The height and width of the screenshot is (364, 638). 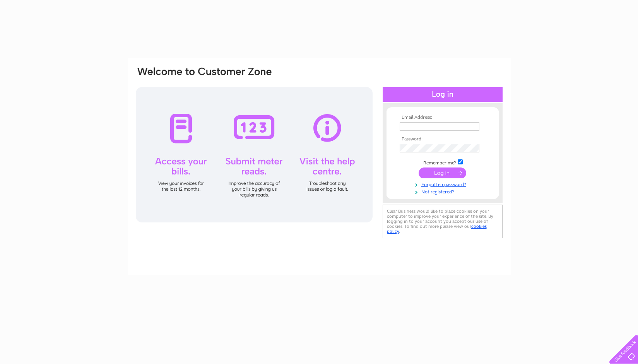 What do you see at coordinates (442, 172) in the screenshot?
I see `input: Submit` at bounding box center [442, 172].